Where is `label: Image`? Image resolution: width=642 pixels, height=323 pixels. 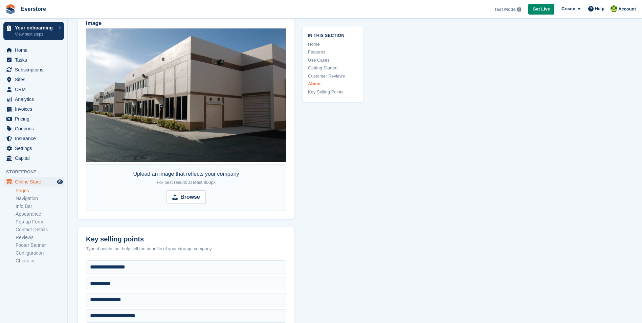 label: Image is located at coordinates (186, 23).